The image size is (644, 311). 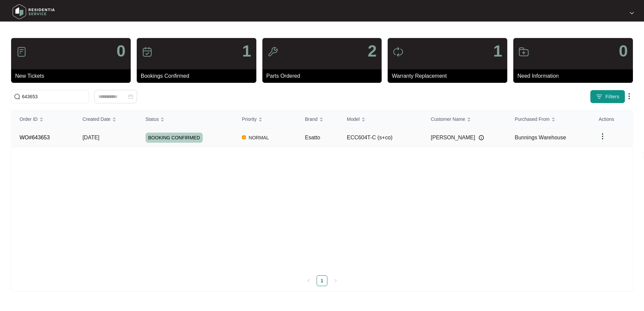 What do you see at coordinates (265, 119) in the screenshot?
I see `th: Priority` at bounding box center [265, 119].